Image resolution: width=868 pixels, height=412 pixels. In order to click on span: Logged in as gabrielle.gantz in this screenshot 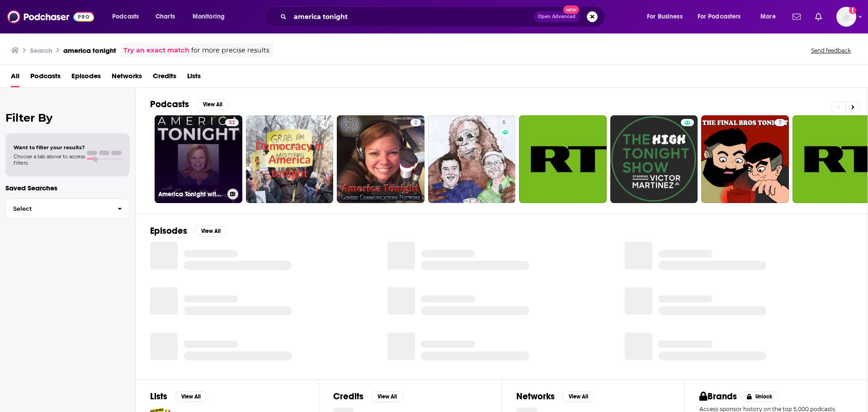, I will do `click(847, 17)`.